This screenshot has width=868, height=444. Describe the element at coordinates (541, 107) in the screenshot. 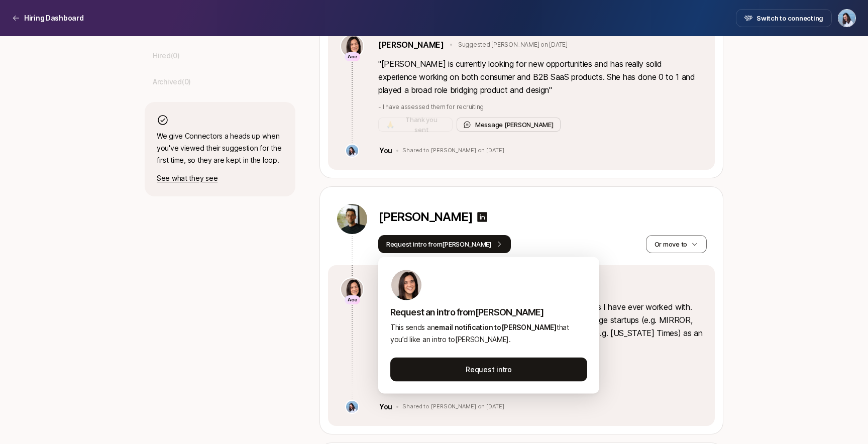

I see `p: - I have assessed them for recruiting` at that location.